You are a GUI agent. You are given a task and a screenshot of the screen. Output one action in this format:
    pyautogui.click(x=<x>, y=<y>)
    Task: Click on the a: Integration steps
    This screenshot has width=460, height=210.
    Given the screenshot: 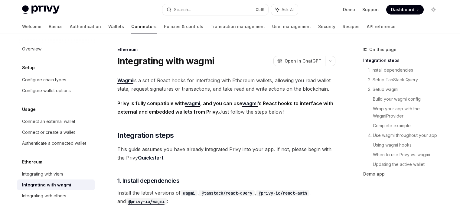 What is the action you would take?
    pyautogui.click(x=403, y=61)
    